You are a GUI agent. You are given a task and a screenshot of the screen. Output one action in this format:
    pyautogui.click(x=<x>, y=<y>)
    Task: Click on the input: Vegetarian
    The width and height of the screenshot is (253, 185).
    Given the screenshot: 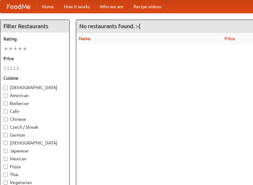 What is the action you would take?
    pyautogui.click(x=5, y=183)
    